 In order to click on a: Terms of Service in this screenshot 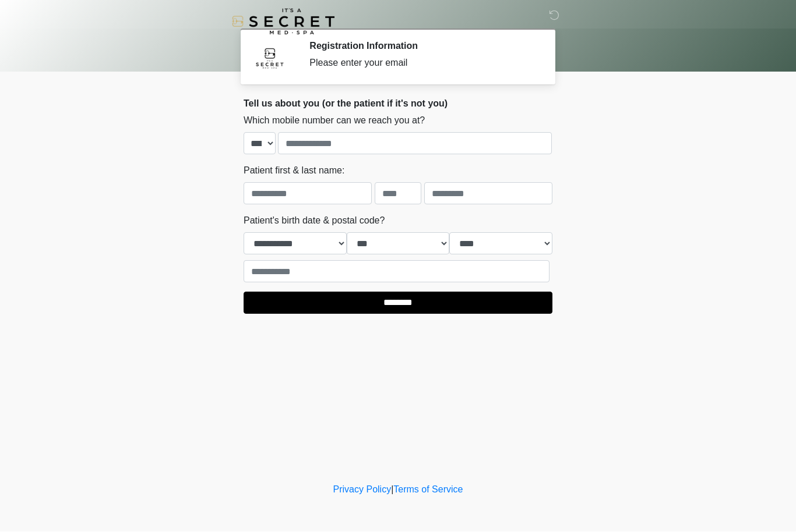, I will do `click(428, 490)`.